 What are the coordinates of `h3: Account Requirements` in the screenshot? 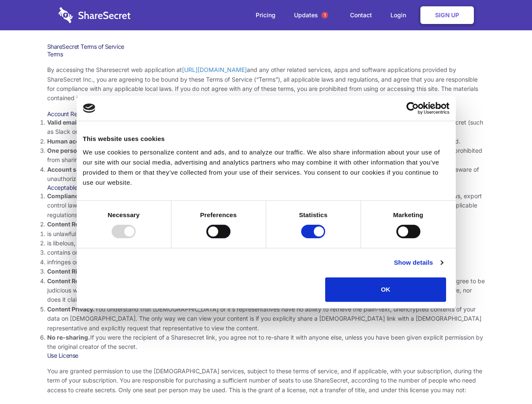 It's located at (266, 114).